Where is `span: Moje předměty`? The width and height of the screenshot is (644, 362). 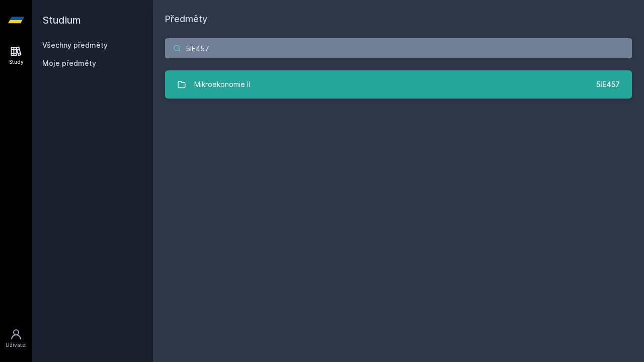
span: Moje předměty is located at coordinates (69, 63).